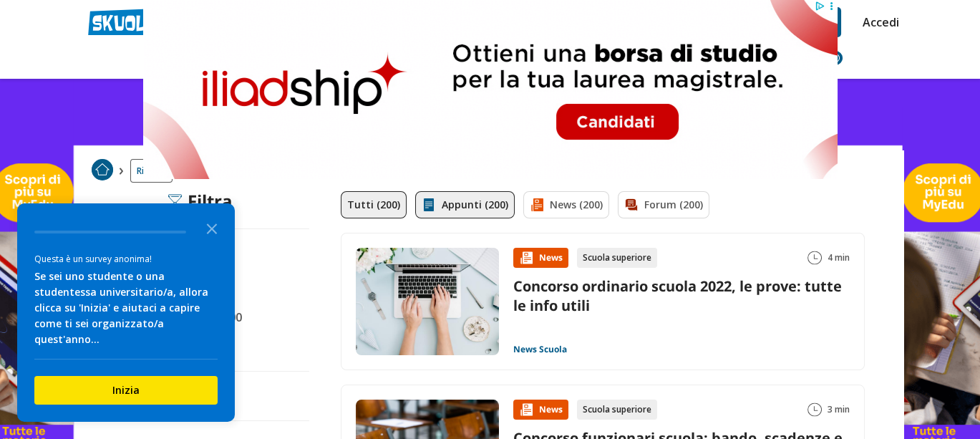  What do you see at coordinates (839, 410) in the screenshot?
I see `span: 3 min` at bounding box center [839, 410].